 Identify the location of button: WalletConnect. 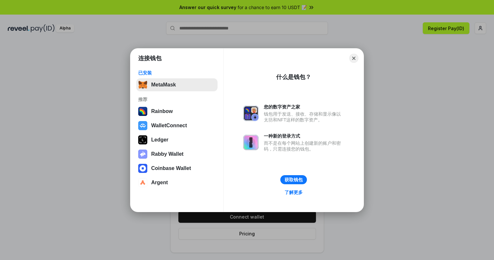
(177, 126).